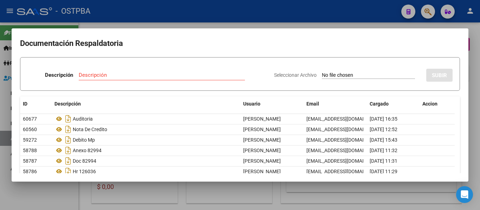  Describe the element at coordinates (295, 75) in the screenshot. I see `span: Seleccionar Archivo` at that location.